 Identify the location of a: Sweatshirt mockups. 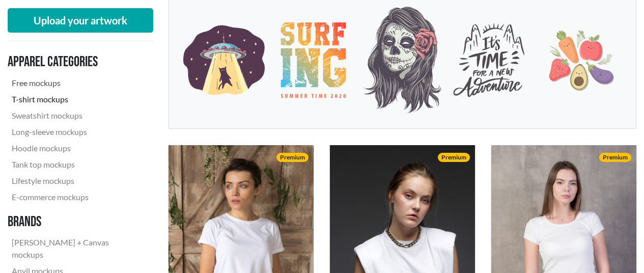
(77, 116).